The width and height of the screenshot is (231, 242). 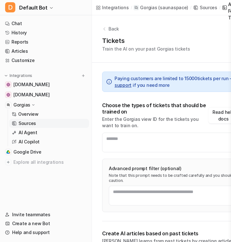 What do you see at coordinates (46, 162) in the screenshot?
I see `a: Explore all integrations` at bounding box center [46, 162].